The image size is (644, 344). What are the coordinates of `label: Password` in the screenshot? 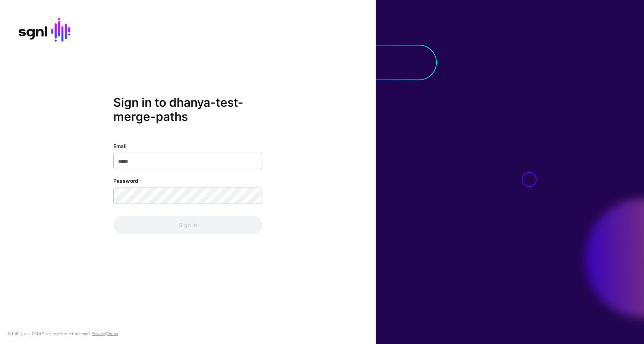 It's located at (126, 180).